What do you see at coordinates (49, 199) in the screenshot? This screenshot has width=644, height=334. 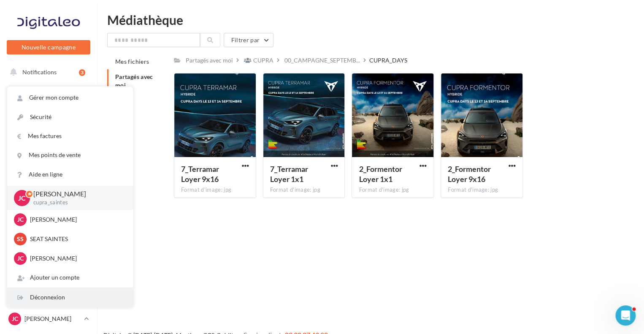 I see `a: Médiathèque` at bounding box center [49, 199].